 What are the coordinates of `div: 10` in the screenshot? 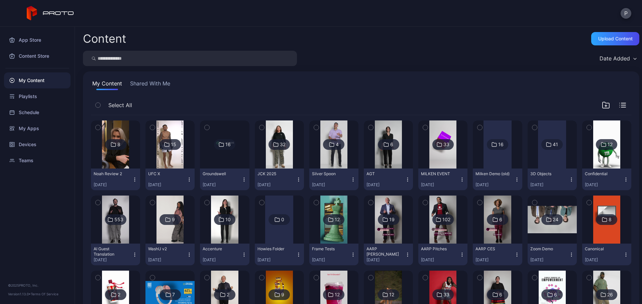 It's located at (228, 220).